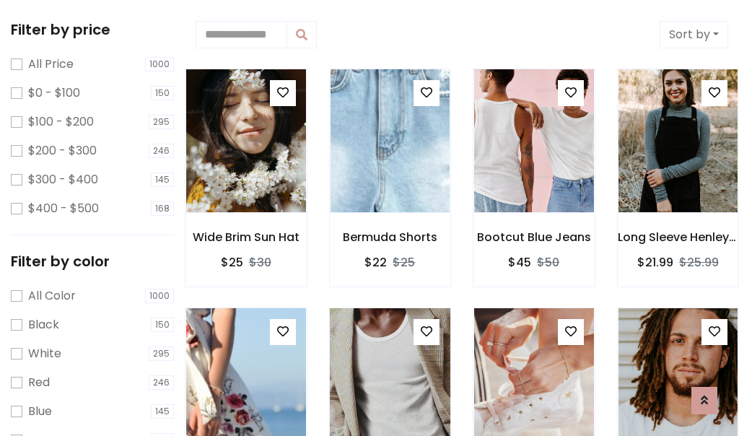 This screenshot has height=436, width=739. I want to click on h6: Wide Brim Sun Hat, so click(246, 237).